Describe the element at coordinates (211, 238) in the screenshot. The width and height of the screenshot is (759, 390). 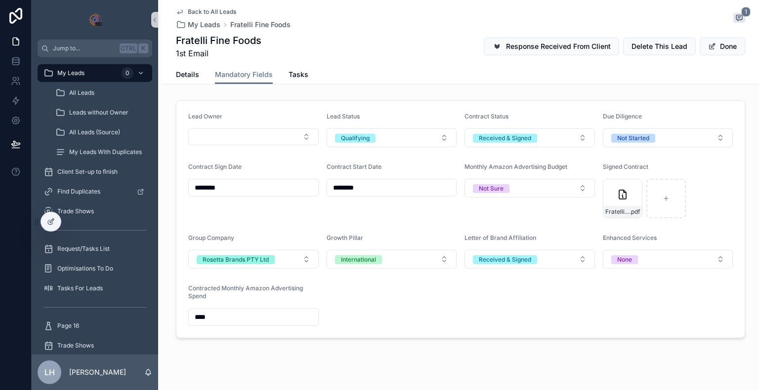
I see `span: Group Company` at that location.